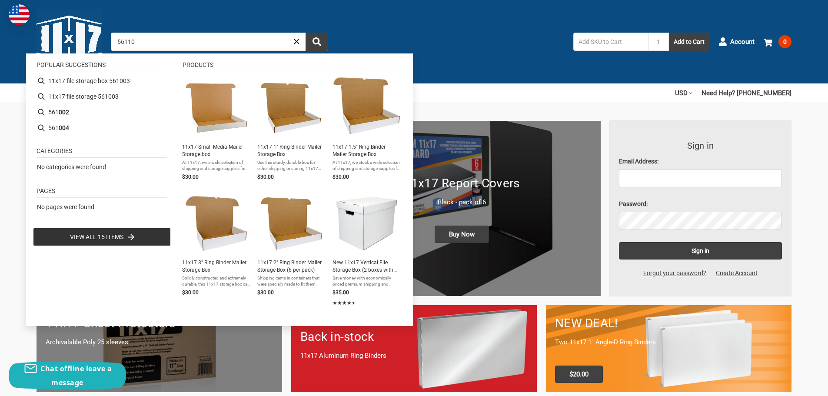 The image size is (828, 396). I want to click on p: Black - pack of 6, so click(462, 202).